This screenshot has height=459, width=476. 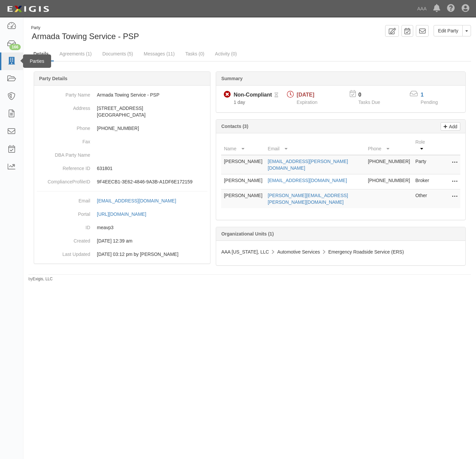 I want to click on td: Other, so click(x=423, y=199).